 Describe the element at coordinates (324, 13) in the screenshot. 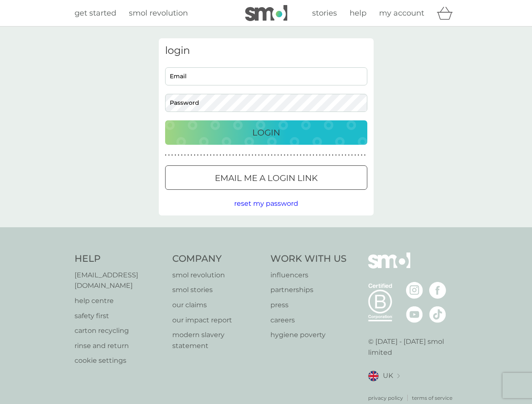

I see `span: stories` at that location.